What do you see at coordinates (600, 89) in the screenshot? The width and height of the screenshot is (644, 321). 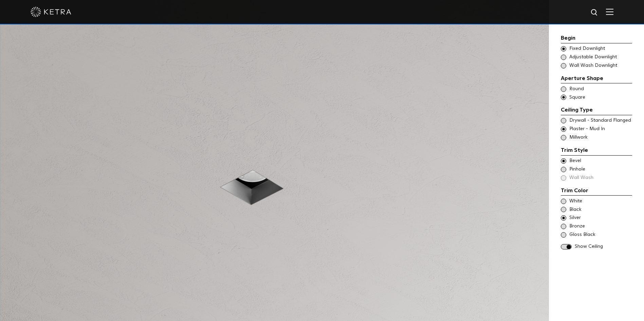 I see `span: Round` at bounding box center [600, 89].